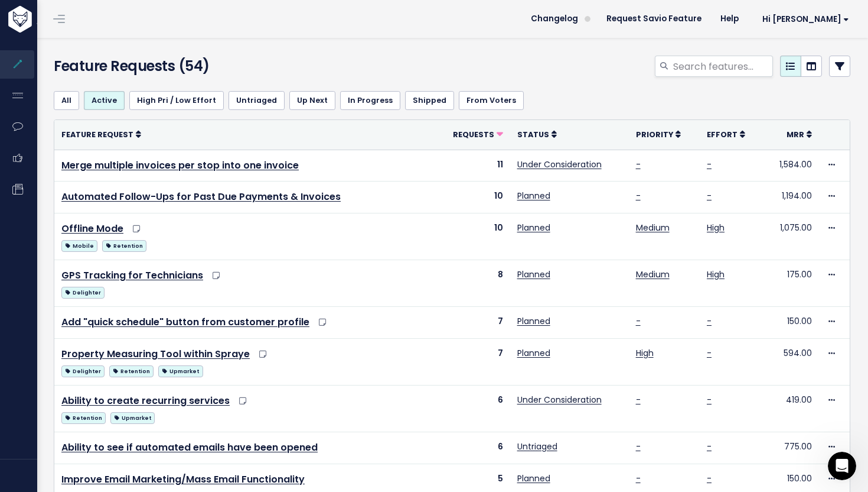 The width and height of the screenshot is (868, 492). I want to click on span: Changelog, so click(555, 19).